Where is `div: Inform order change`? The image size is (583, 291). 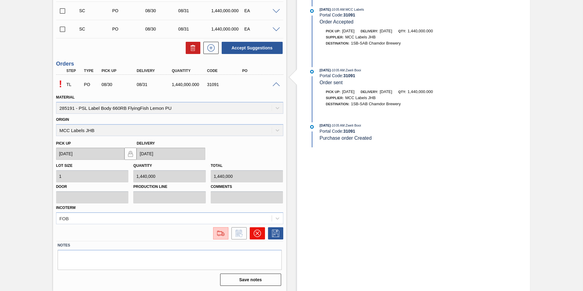 div: Inform order change is located at coordinates (238, 233).